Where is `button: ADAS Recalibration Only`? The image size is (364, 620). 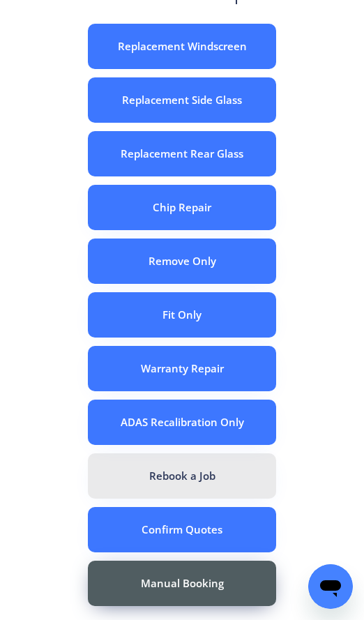 button: ADAS Recalibration Only is located at coordinates (182, 422).